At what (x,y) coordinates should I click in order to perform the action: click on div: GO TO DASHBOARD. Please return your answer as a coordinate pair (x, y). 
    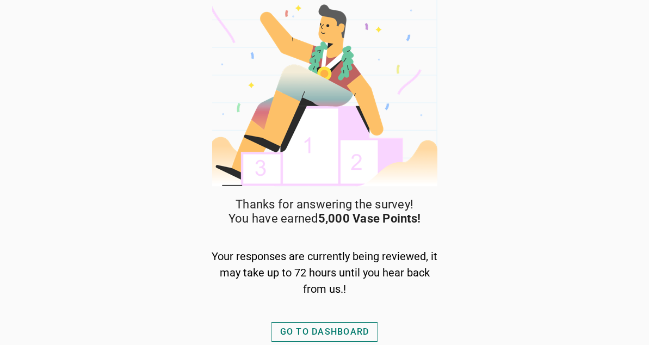
    Looking at the image, I should click on (325, 332).